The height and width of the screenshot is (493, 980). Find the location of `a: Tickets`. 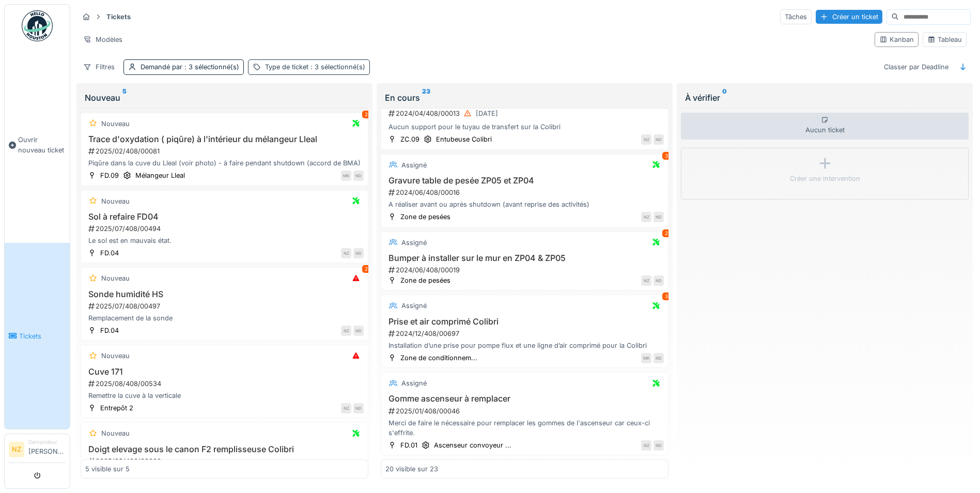

a: Tickets is located at coordinates (37, 336).